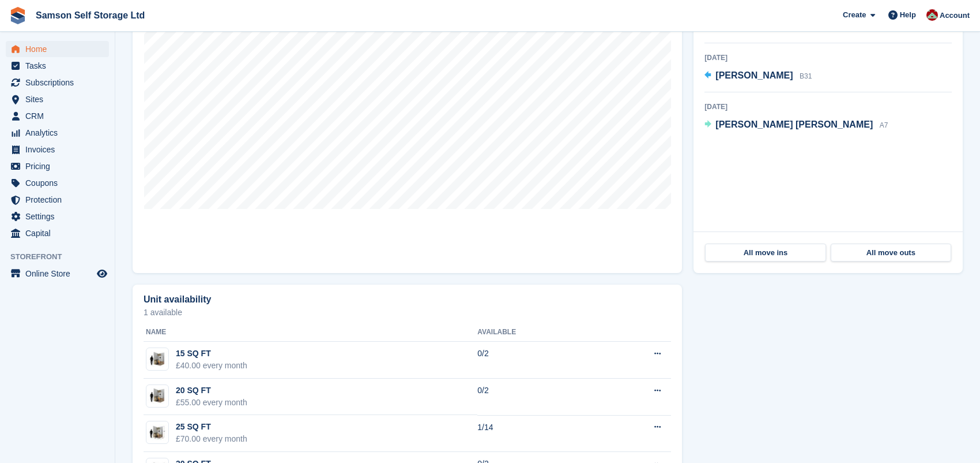 This screenshot has height=463, width=980. I want to click on span: Create, so click(854, 15).